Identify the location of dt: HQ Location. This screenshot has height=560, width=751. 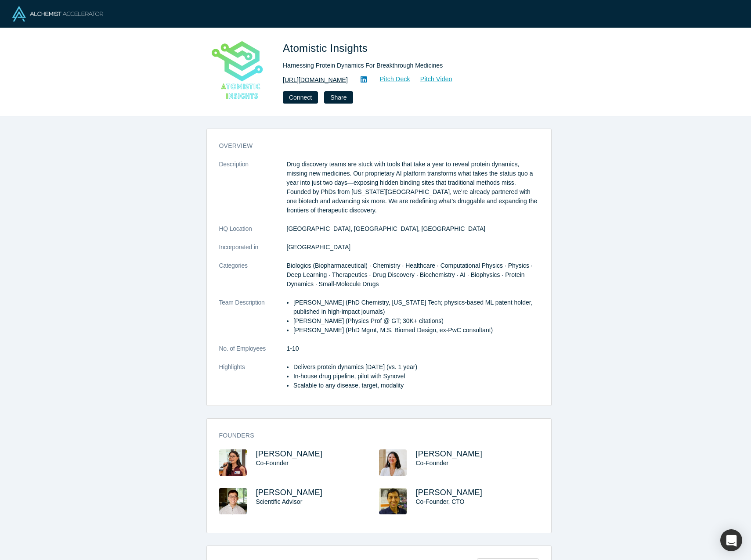
(253, 234).